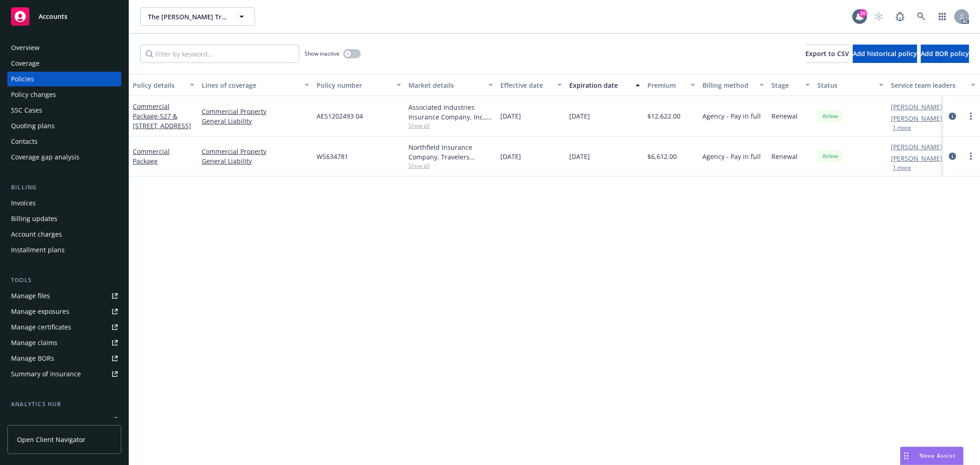 The height and width of the screenshot is (465, 980). Describe the element at coordinates (526, 85) in the screenshot. I see `div: Effective date` at that location.